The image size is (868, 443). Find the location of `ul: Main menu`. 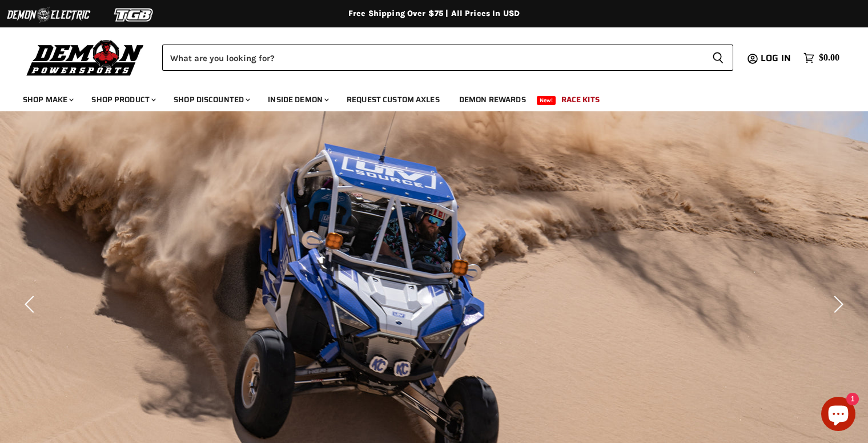

ul: Main menu is located at coordinates (425, 97).